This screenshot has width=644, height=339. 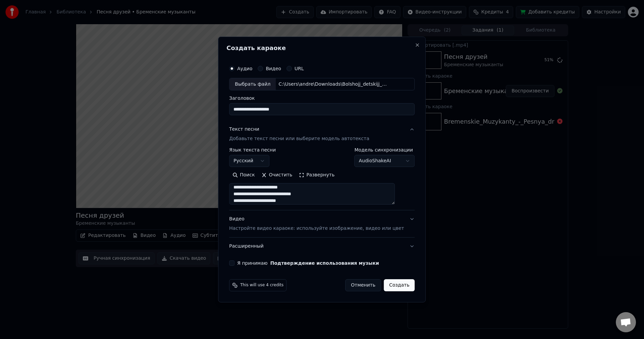 What do you see at coordinates (325, 263) in the screenshot?
I see `button: Я принимаю` at bounding box center [325, 263].